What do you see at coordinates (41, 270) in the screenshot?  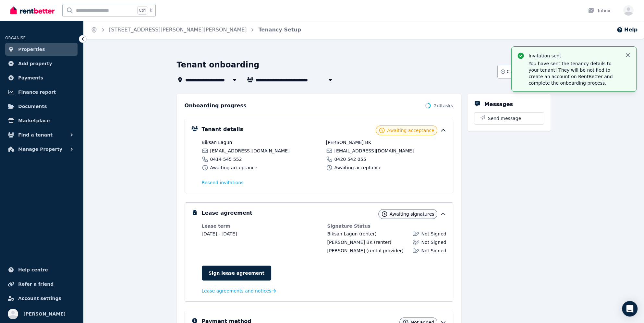 I see `a: Help centre` at bounding box center [41, 270].